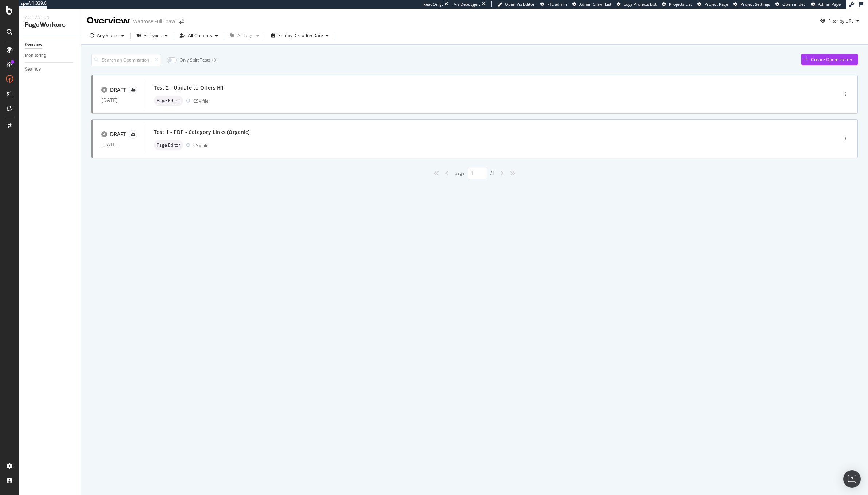 The width and height of the screenshot is (868, 495). Describe the element at coordinates (108, 36) in the screenshot. I see `div: Any Status` at that location.